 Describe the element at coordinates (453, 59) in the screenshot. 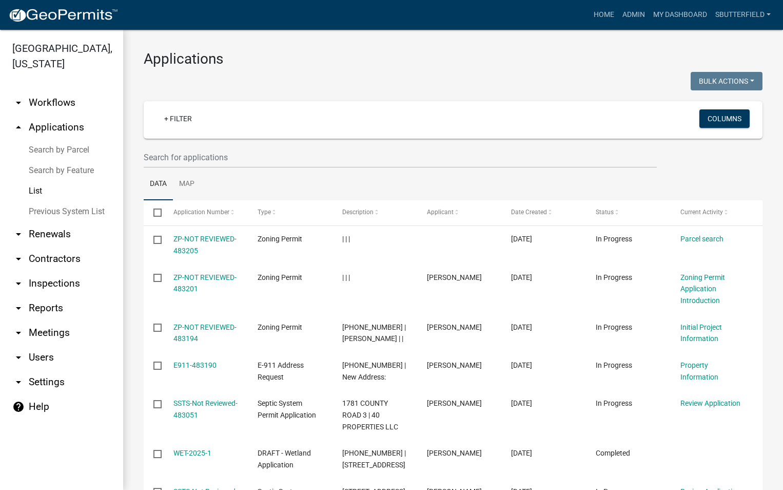

I see `h3: Applications` at that location.